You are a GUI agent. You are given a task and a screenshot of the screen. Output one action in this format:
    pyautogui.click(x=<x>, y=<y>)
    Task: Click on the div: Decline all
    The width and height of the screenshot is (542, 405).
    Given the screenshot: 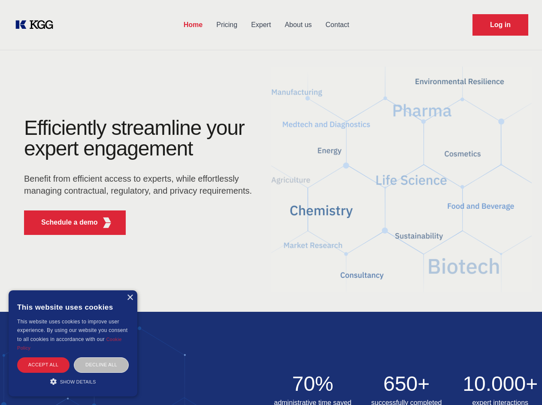 What is the action you would take?
    pyautogui.click(x=101, y=365)
    